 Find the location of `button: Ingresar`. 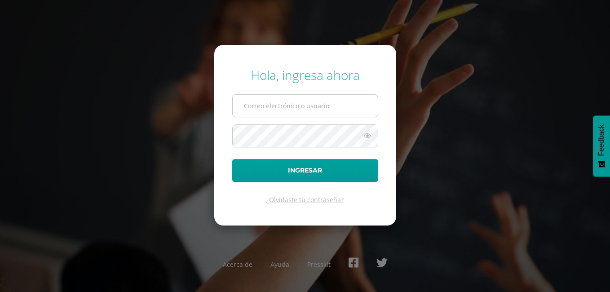

button: Ingresar is located at coordinates (305, 170).